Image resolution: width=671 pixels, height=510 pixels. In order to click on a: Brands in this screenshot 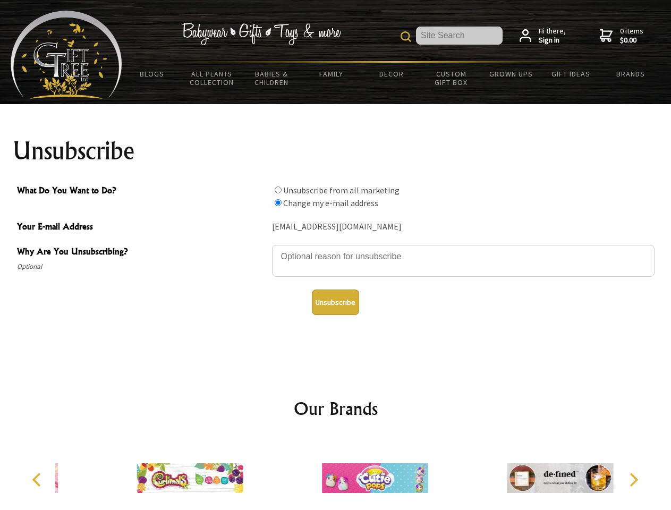, I will do `click(631, 74)`.